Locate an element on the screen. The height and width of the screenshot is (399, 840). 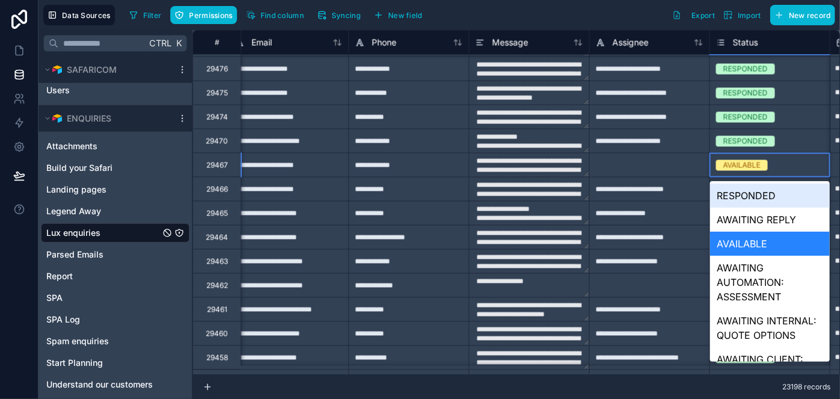
span: New field is located at coordinates (405, 15).